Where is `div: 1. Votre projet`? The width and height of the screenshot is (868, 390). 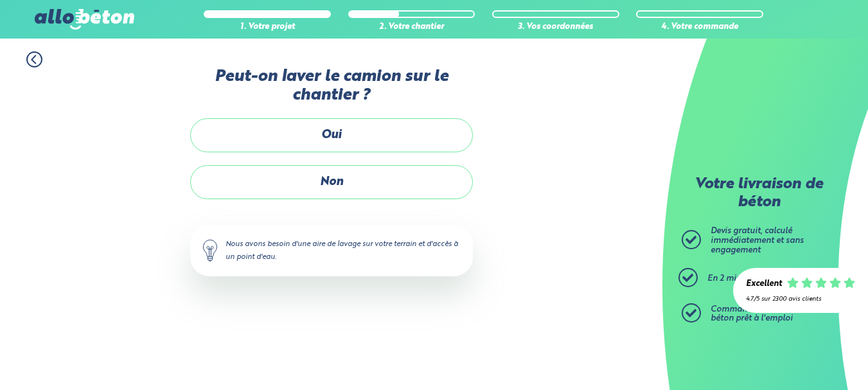 div: 1. Votre projet is located at coordinates (267, 27).